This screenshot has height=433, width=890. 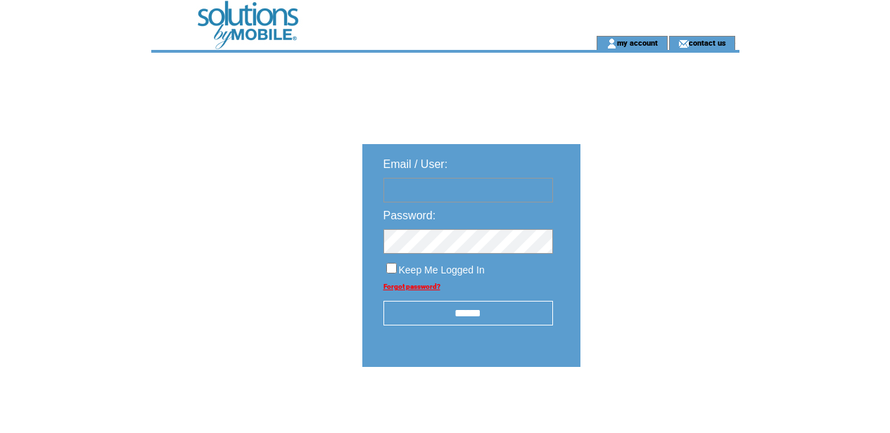 I want to click on a: Forgot password?, so click(x=412, y=286).